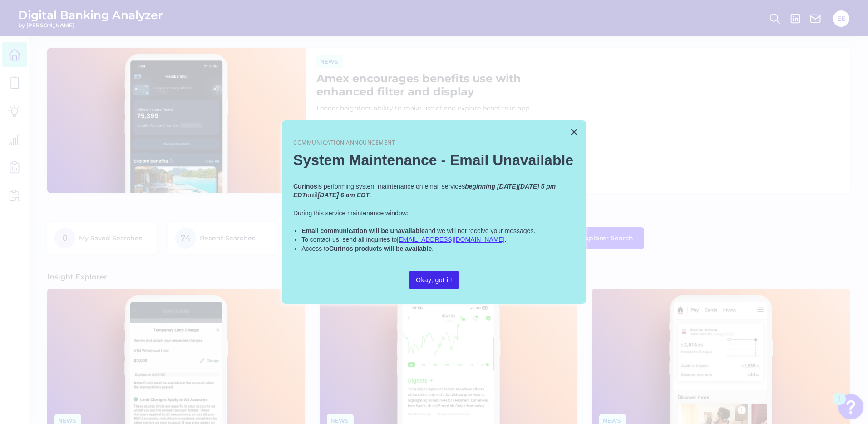 This screenshot has height=424, width=868. What do you see at coordinates (391, 186) in the screenshot?
I see `span: is performing system maintenance on email services` at bounding box center [391, 186].